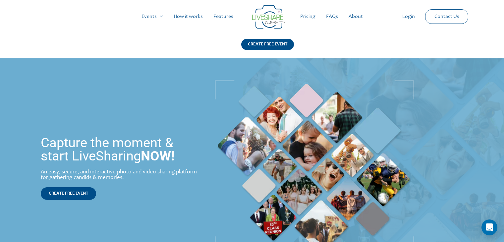  Describe the element at coordinates (252, 17) in the screenshot. I see `nav: Site Navigation` at that location.